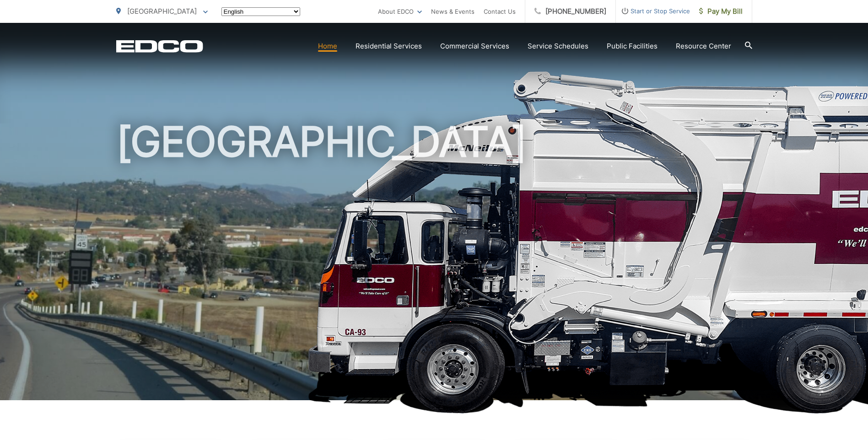 The height and width of the screenshot is (440, 868). What do you see at coordinates (558, 46) in the screenshot?
I see `a: Service Schedules` at bounding box center [558, 46].